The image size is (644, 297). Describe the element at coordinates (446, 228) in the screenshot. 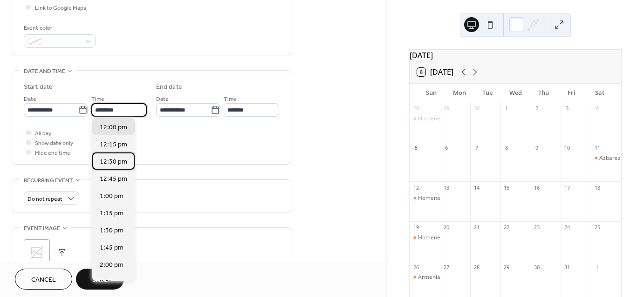

I see `div: 20` at that location.